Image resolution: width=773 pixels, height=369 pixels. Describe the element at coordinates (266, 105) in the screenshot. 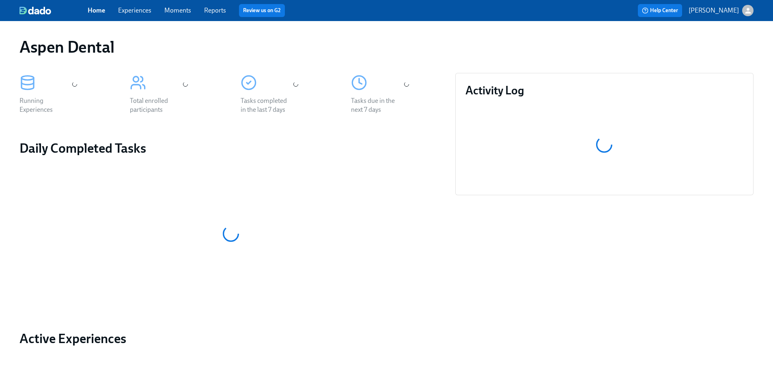

I see `div: Tasks completed in the last 7 days` at that location.